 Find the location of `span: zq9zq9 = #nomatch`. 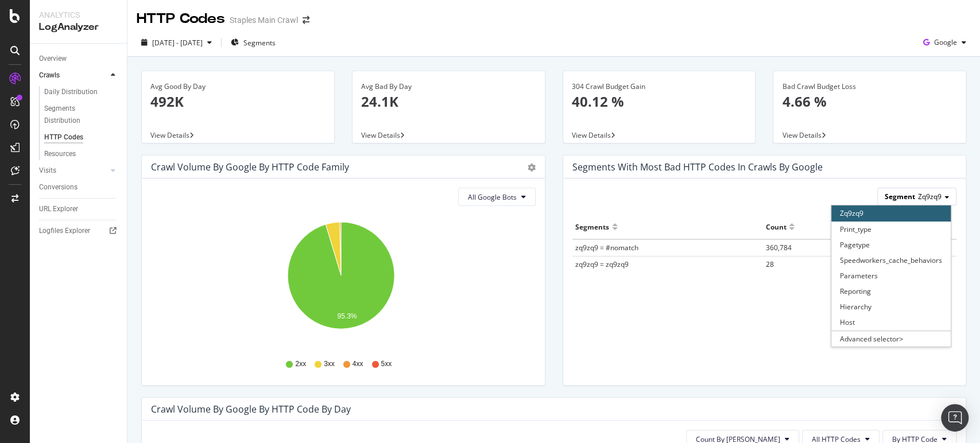

span: zq9zq9 = #nomatch is located at coordinates (607, 248).